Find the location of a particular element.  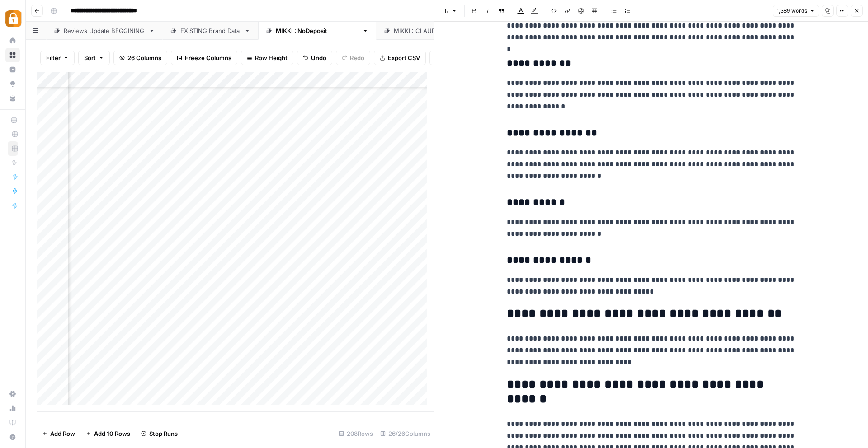

span: Add Row is located at coordinates (62, 434).